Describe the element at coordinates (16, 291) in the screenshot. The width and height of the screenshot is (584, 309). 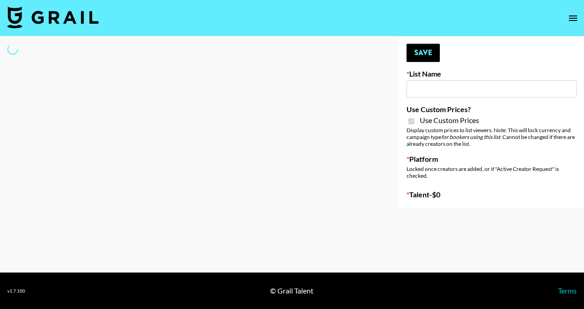
I see `div: v 1.7.100` at that location.